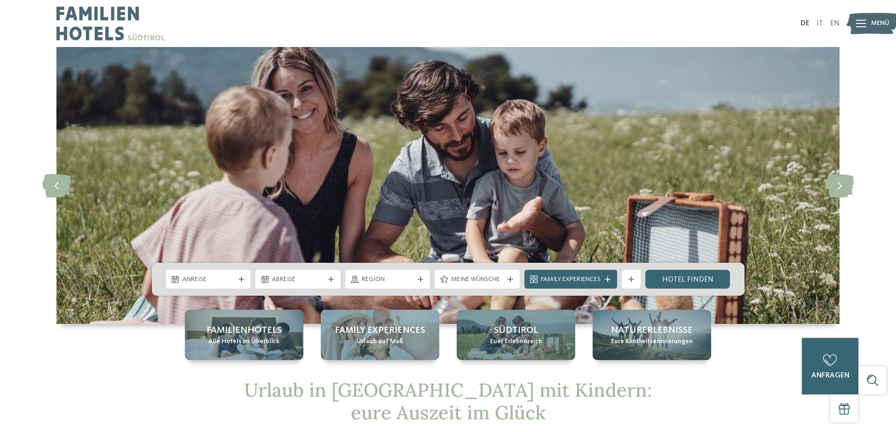 This screenshot has height=432, width=896. What do you see at coordinates (244, 331) in the screenshot?
I see `span: Familienhotels` at bounding box center [244, 331].